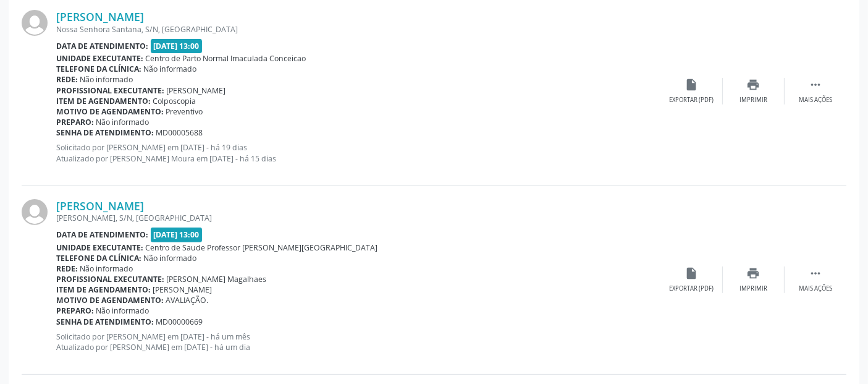  Describe the element at coordinates (180, 321) in the screenshot. I see `span: MD00000669` at that location.